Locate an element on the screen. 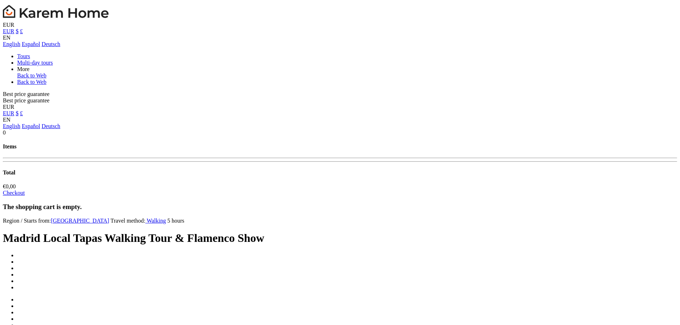  img: Karem Home is located at coordinates (56, 11).